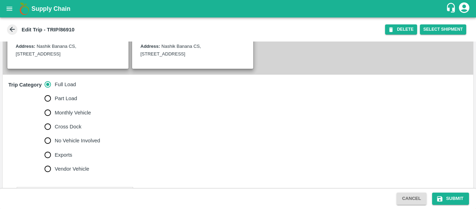 The image size is (476, 209). I want to click on button: Submit, so click(451, 198).